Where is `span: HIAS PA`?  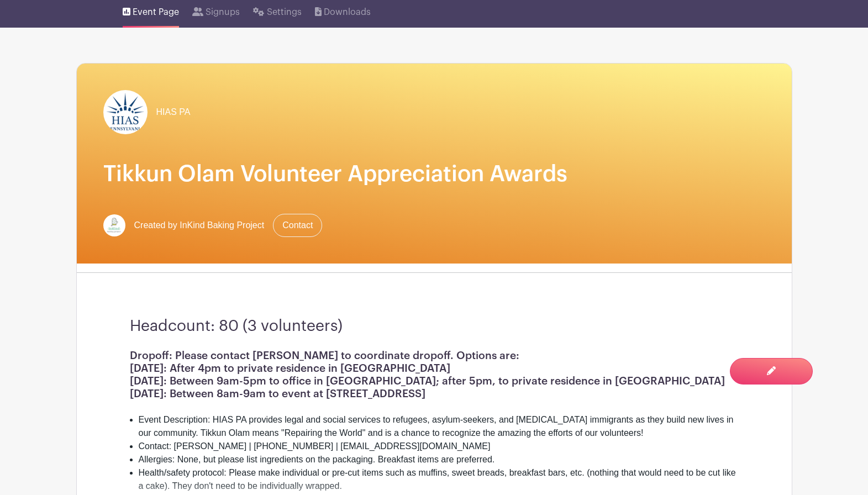 span: HIAS PA is located at coordinates (173, 112).